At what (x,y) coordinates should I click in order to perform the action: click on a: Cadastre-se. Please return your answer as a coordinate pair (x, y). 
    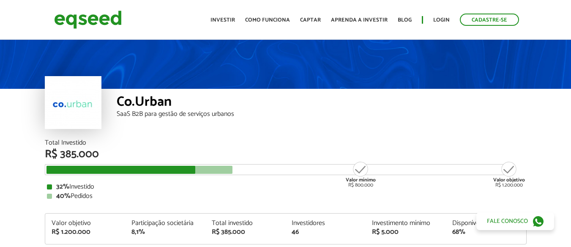
    Looking at the image, I should click on (489, 19).